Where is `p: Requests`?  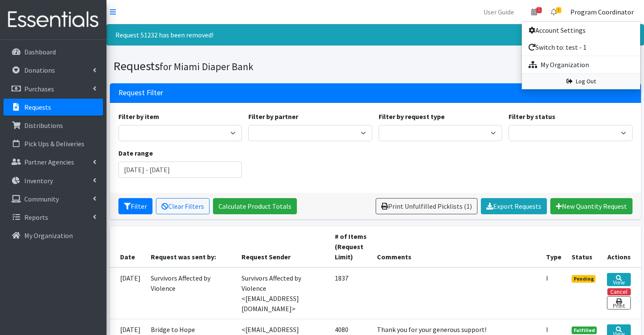 p: Requests is located at coordinates (38, 107).